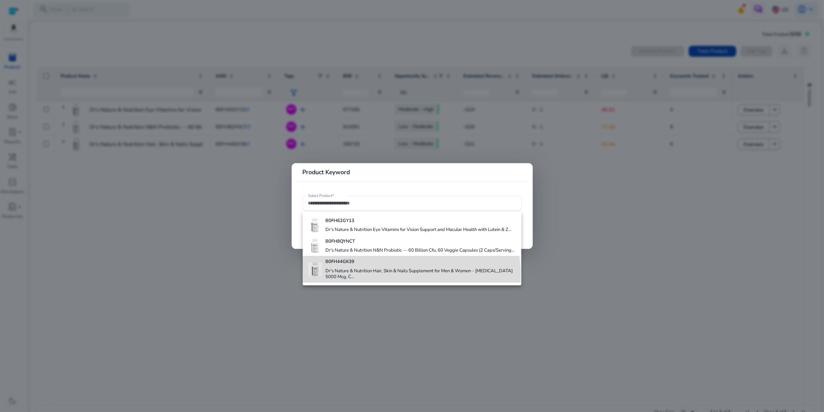  I want to click on b: B0FH62GY13, so click(340, 221).